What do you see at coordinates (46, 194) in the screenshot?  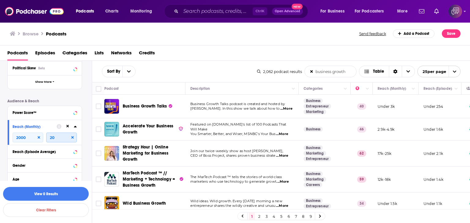 I see `button: View 0 Results` at bounding box center [46, 194].